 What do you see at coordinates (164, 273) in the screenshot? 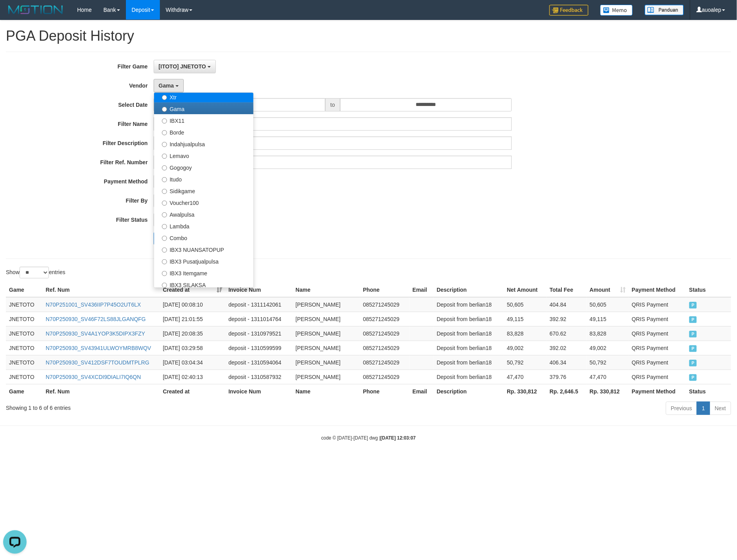
I see `input: IBX3 Itemgame` at bounding box center [164, 273].